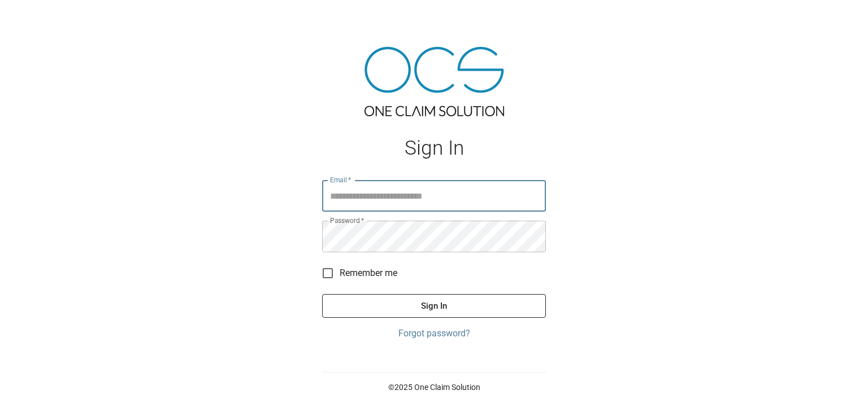  I want to click on img: ocs-logo-tra.png, so click(434, 81).